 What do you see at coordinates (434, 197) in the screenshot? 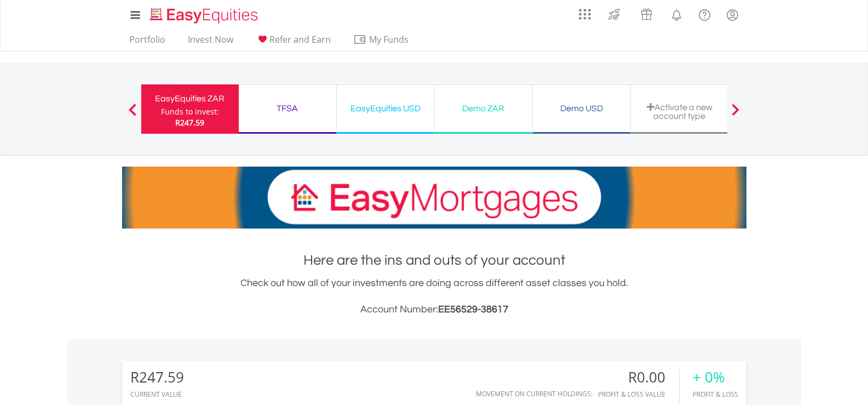
I see `img: EasyMortage Promotion Banner` at bounding box center [434, 197].